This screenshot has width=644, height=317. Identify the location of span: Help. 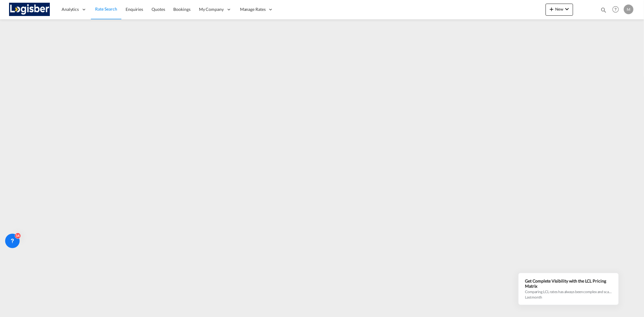
(616, 9).